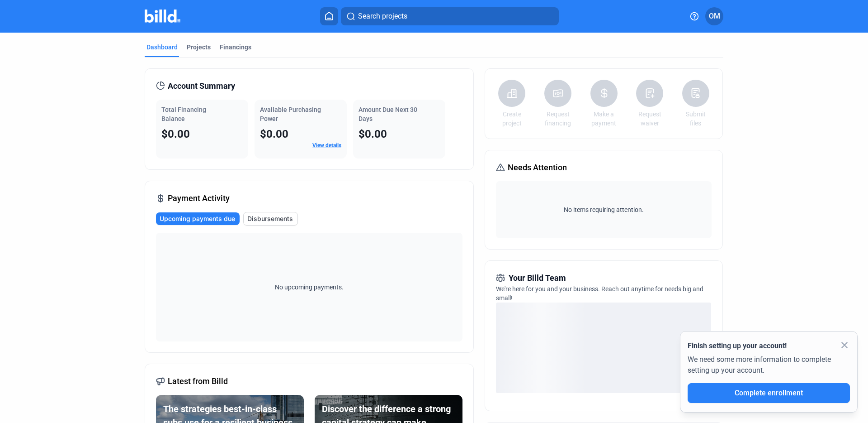 This screenshot has height=423, width=868. I want to click on span: Needs Attention, so click(537, 168).